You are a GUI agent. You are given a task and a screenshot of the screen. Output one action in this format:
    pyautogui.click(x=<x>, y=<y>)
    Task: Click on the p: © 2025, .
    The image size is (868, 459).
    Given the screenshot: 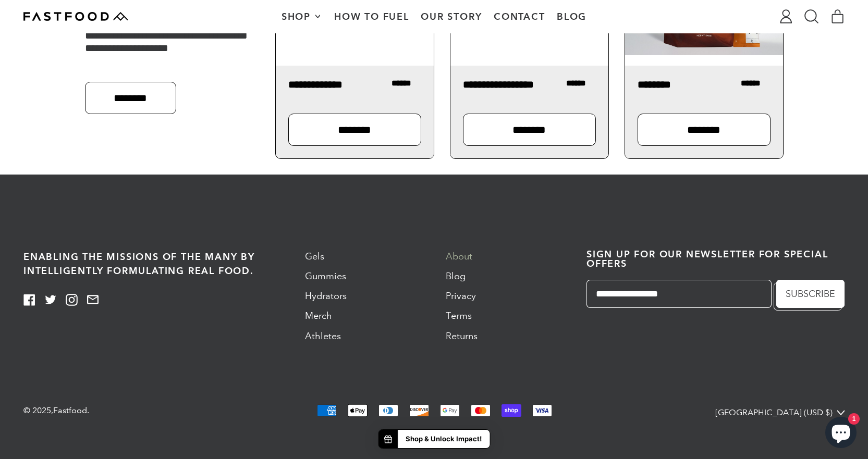 What is the action you would take?
    pyautogui.click(x=160, y=411)
    